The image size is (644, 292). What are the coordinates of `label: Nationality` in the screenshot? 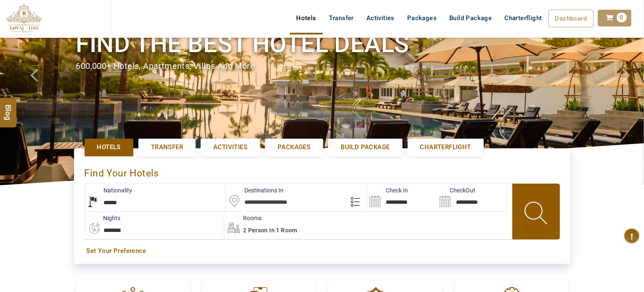 It's located at (108, 191).